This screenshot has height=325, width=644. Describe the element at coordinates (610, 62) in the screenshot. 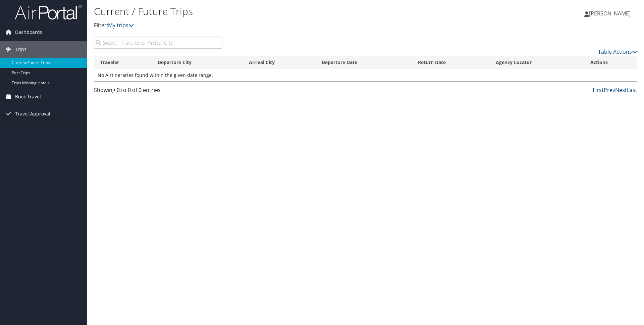

I see `th: Actions` at that location.